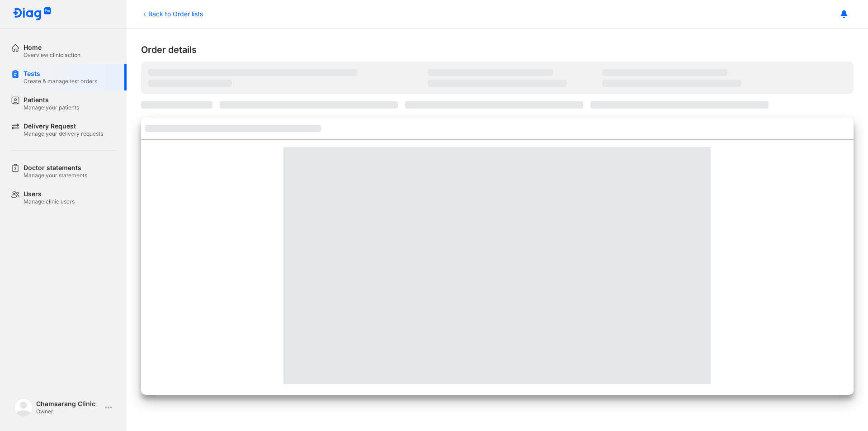  I want to click on div: Owner, so click(69, 412).